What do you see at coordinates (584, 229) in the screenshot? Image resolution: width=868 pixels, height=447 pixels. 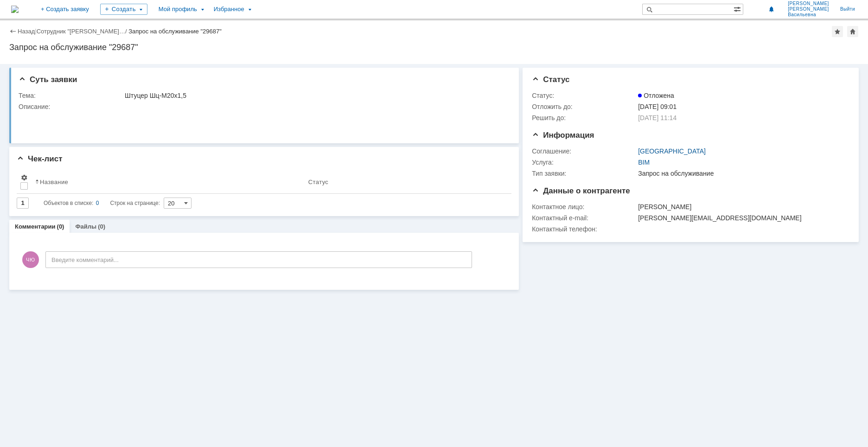 I see `div: Контактный телефон:` at bounding box center [584, 229].